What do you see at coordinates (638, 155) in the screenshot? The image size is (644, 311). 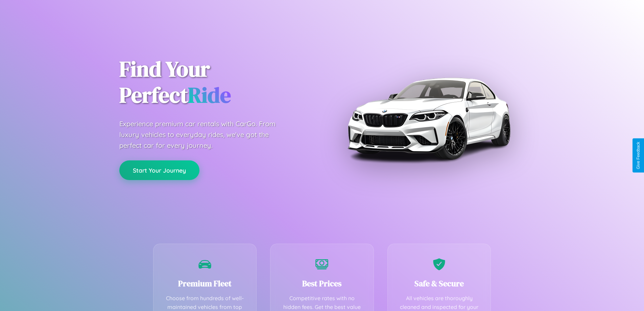 I see `div: Give Feedback` at bounding box center [638, 155].